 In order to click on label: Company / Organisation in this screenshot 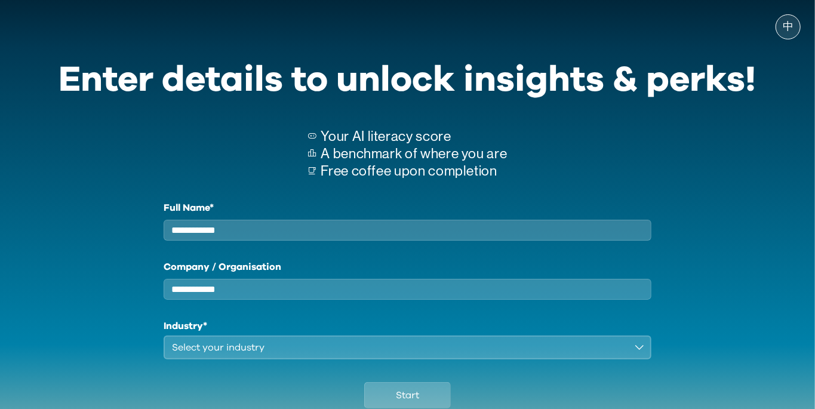, I will do `click(408, 267)`.